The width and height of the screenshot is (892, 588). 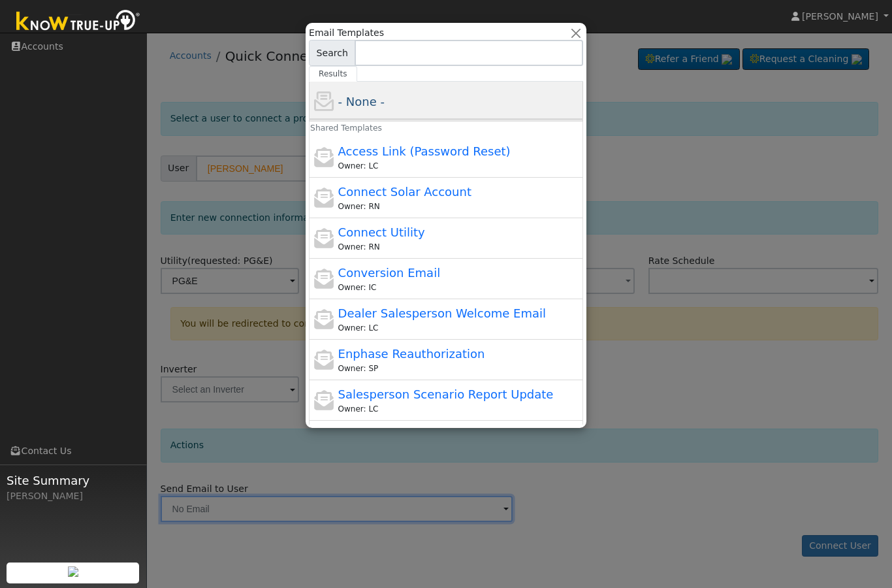 I want to click on div: Samantha Perry, so click(x=459, y=369).